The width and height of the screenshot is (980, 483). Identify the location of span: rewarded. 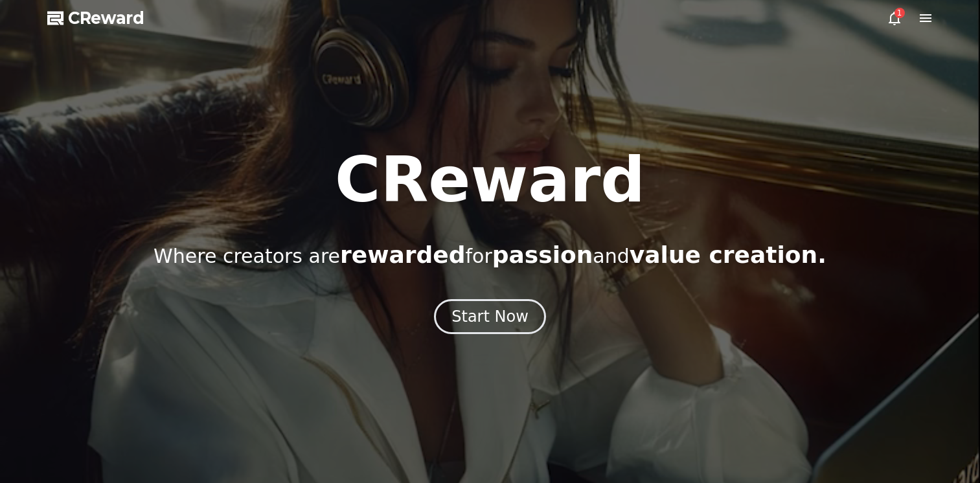
(402, 254).